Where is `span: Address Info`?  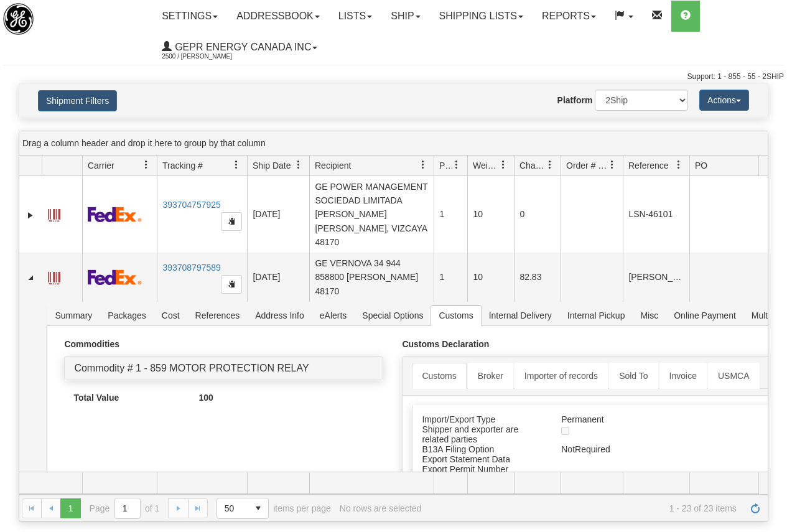
span: Address Info is located at coordinates (280, 316).